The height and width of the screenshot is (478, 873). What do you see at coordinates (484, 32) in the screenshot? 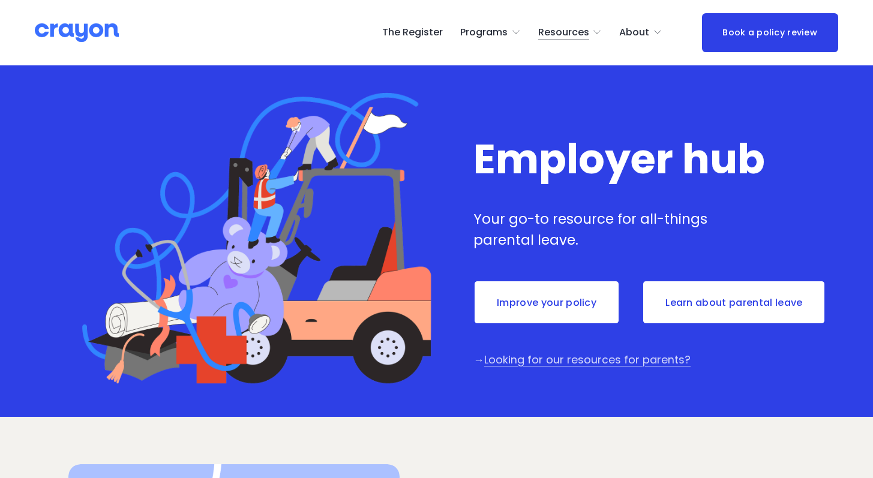
I see `span: Programs` at bounding box center [484, 32].